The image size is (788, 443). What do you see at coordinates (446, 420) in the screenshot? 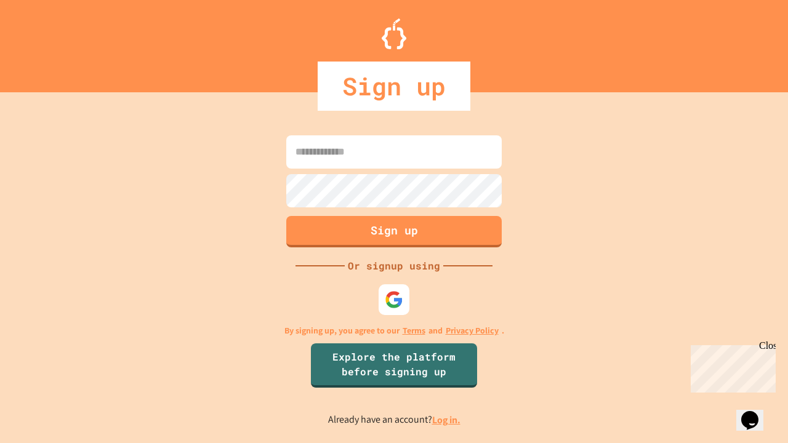
I see `a: Log in.` at bounding box center [446, 420].